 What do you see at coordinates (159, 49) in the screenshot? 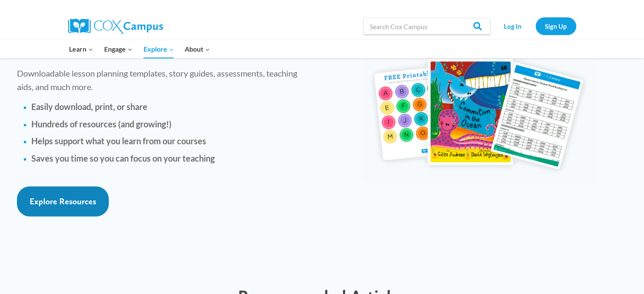
I see `button: Child menu of Explore` at bounding box center [159, 49].